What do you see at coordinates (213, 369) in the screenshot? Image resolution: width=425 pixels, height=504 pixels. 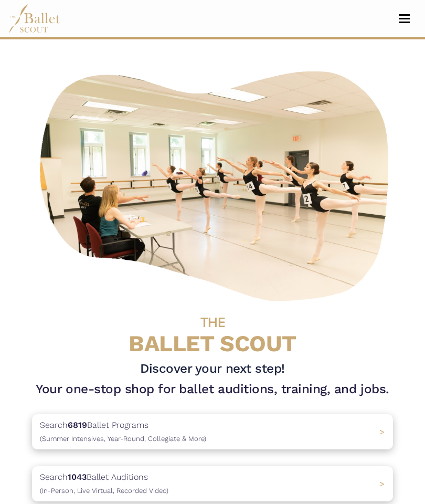 I see `h3: Discover your next step!` at bounding box center [213, 369].